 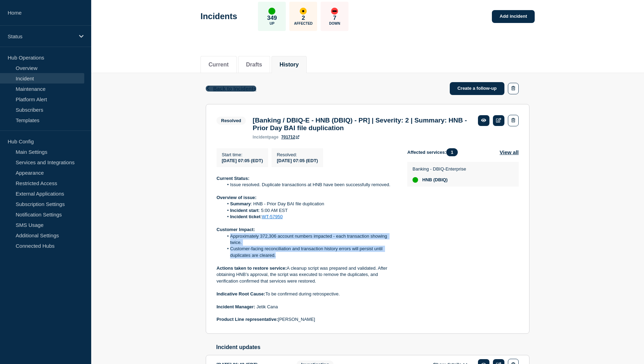 What do you see at coordinates (261, 137) in the screenshot?
I see `span: incident` at bounding box center [261, 137].